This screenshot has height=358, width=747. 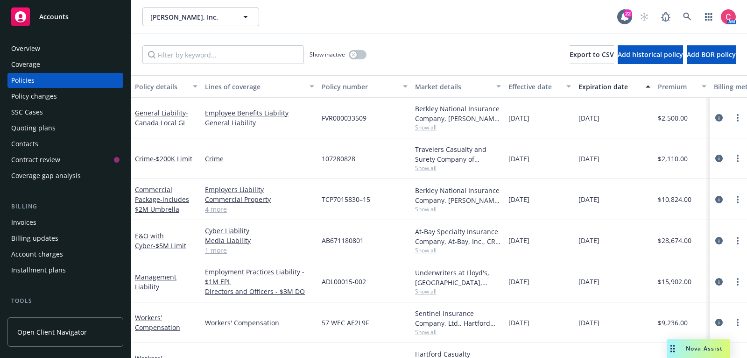 What do you see at coordinates (170, 245) in the screenshot?
I see `span: - $5M Limit` at bounding box center [170, 245].